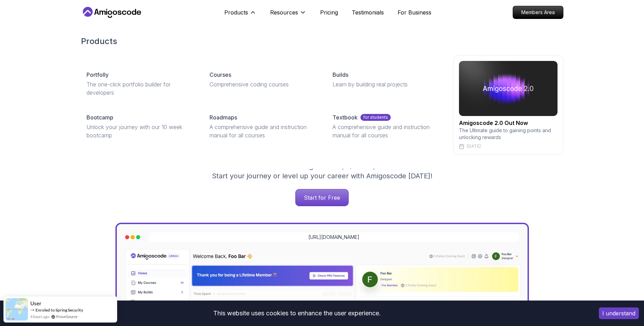  What do you see at coordinates (139, 84) in the screenshot?
I see `a: PortfollyThe one-click portfolio builder for developers` at bounding box center [139, 84].